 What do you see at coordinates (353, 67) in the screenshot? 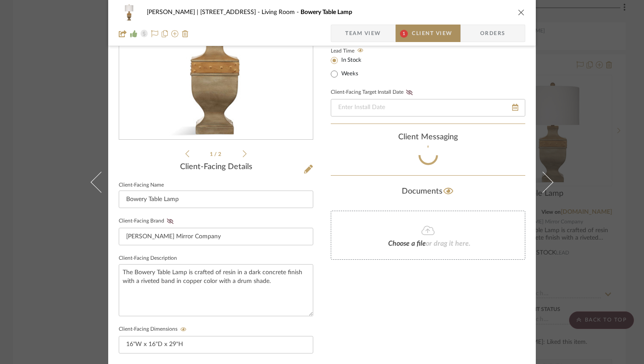
I see `mat-radio-group: Select item type` at bounding box center [353, 67].